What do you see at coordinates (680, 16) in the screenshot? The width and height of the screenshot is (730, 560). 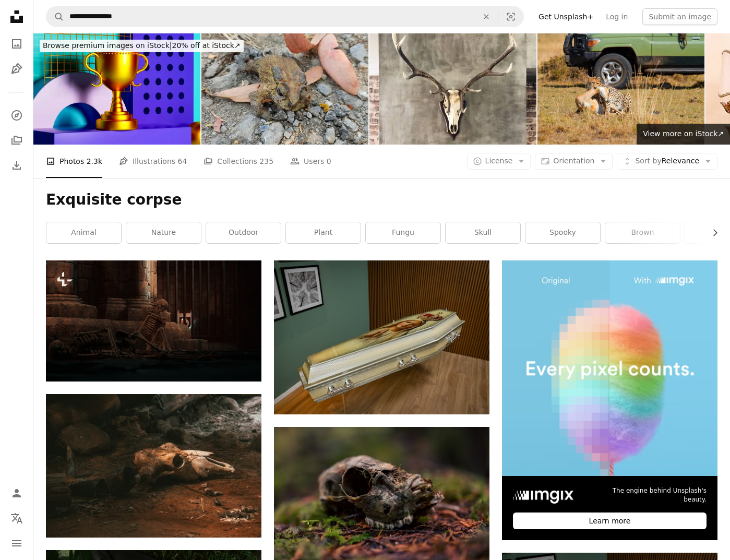 I see `button: Submit an image` at bounding box center [680, 16].